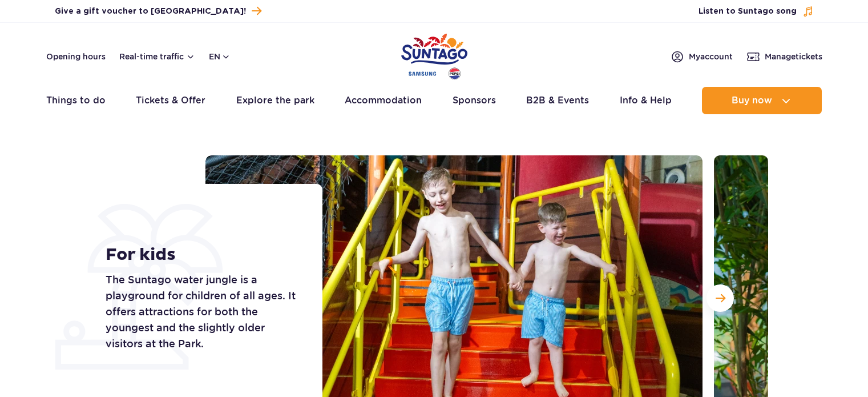 This screenshot has height=397, width=868. I want to click on span: Listen to Suntago song, so click(747, 11).